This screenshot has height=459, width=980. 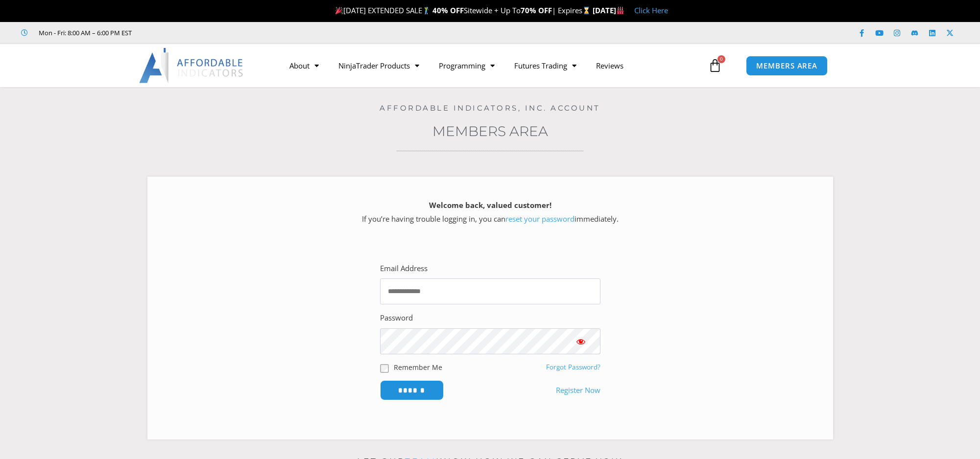 I want to click on p: If you’re having trouble logging in, you can immediately., so click(x=490, y=212).